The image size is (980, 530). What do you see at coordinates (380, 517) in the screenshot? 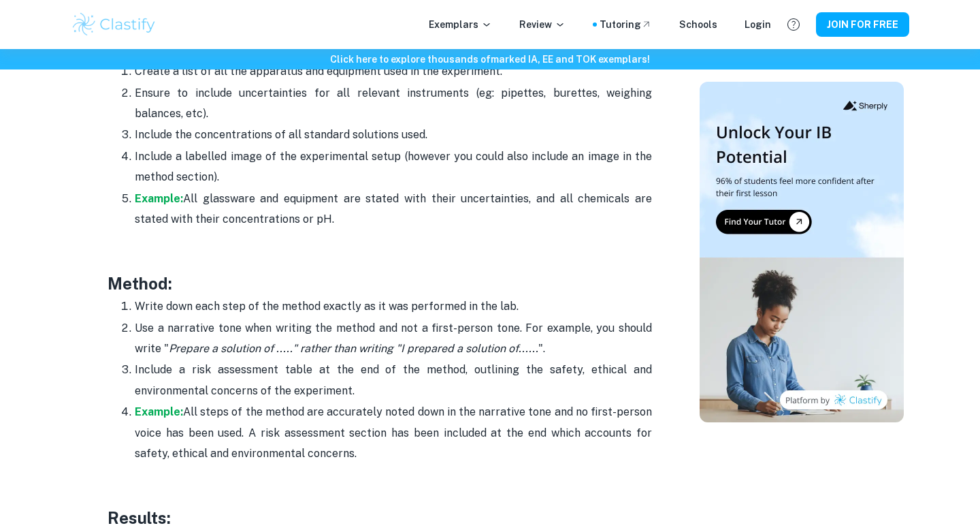
I see `h3: Results:` at bounding box center [380, 517].